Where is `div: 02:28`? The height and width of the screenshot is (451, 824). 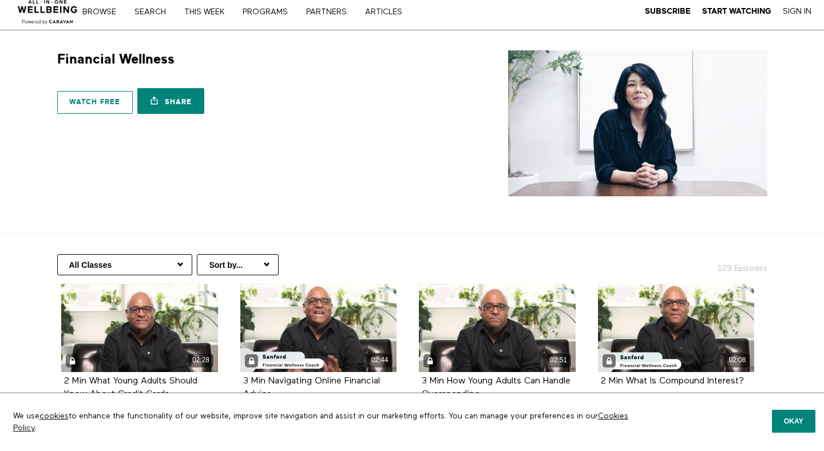
div: 02:28 is located at coordinates (201, 360).